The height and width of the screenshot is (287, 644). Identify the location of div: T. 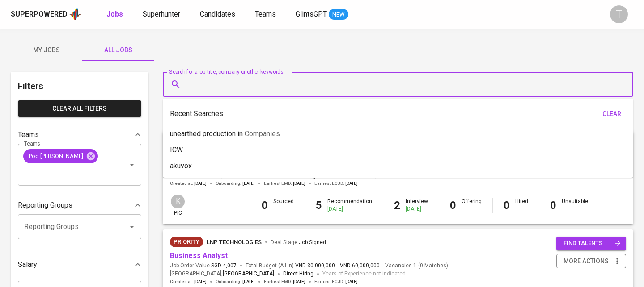
(619, 14).